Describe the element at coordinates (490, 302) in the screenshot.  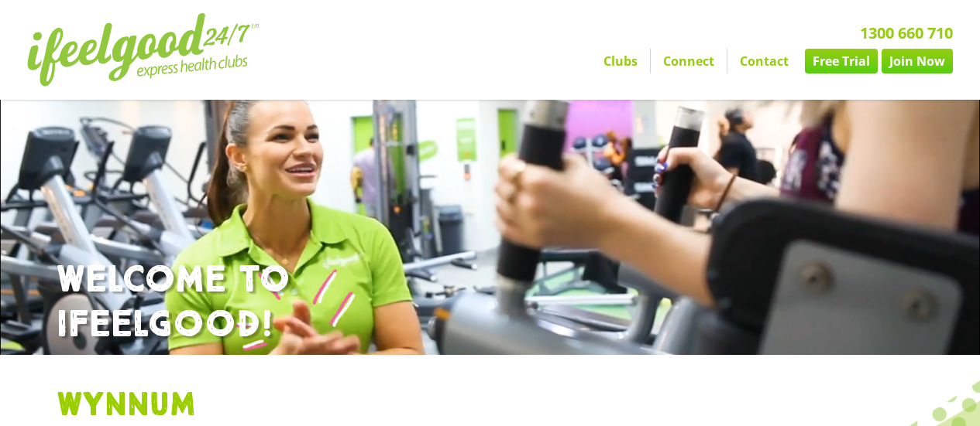
I see `h1: WELCOME TO IFEELGOOD!` at that location.